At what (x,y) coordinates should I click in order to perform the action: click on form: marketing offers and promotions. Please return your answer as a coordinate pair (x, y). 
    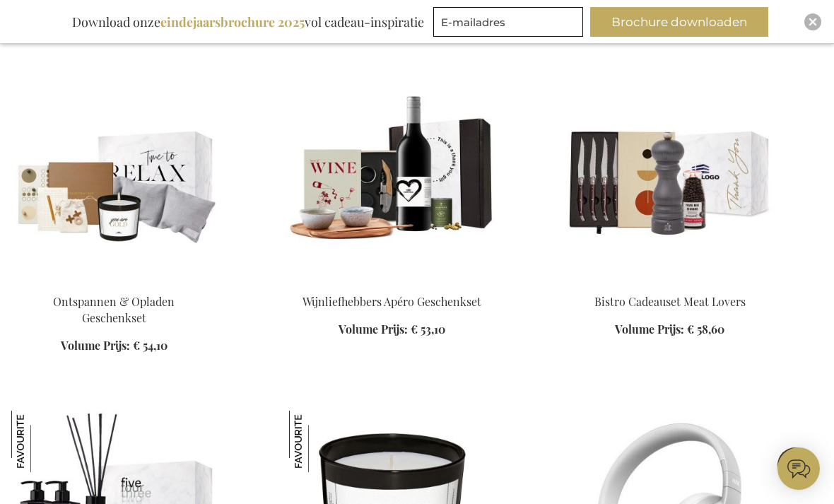
    Looking at the image, I should click on (510, 24).